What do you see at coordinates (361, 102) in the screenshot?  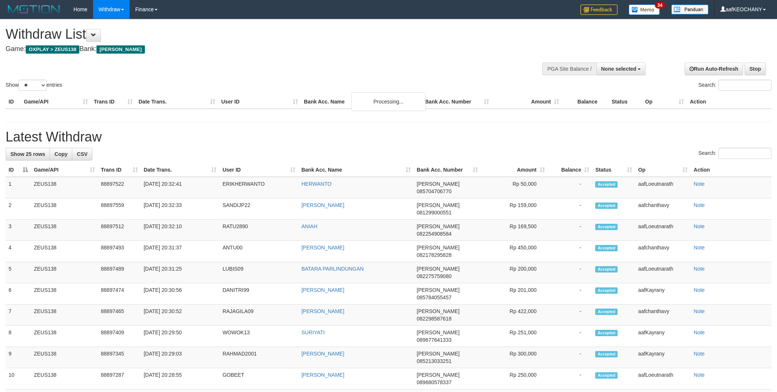 I see `th: Bank Acc. Name` at bounding box center [361, 102].